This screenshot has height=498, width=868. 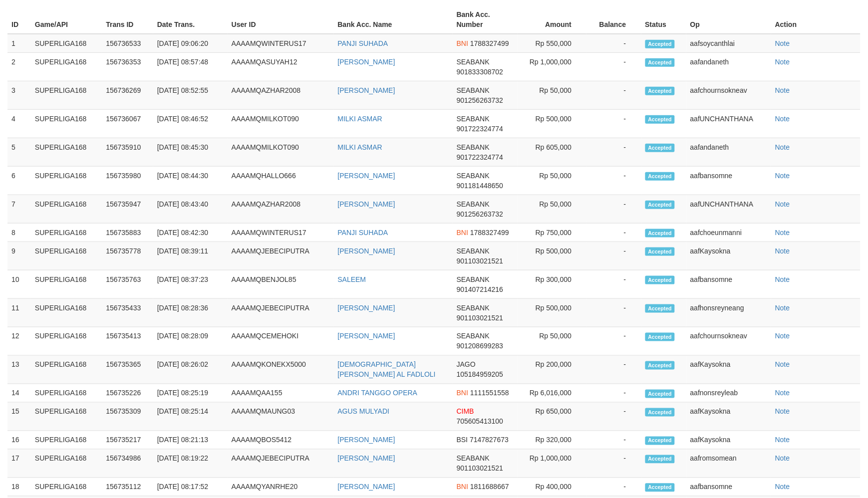 I want to click on td: AAAAMQASUYAH12, so click(x=281, y=67).